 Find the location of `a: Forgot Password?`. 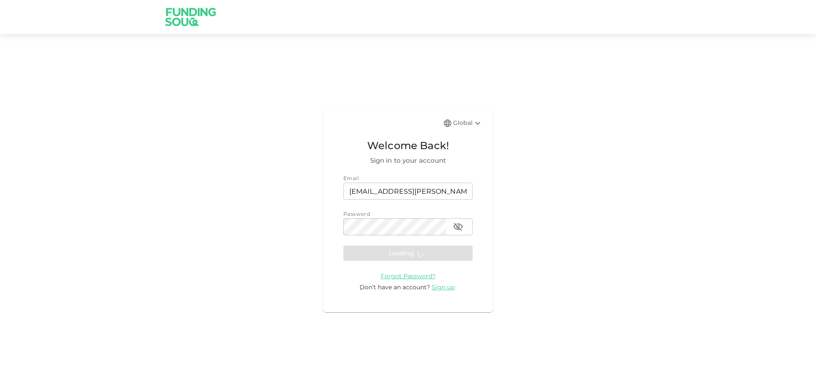

a: Forgot Password? is located at coordinates (408, 276).